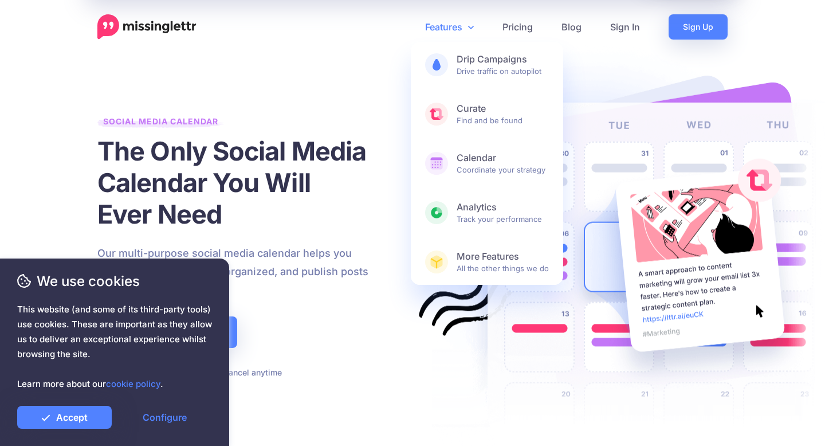 This screenshot has height=446, width=825. What do you see at coordinates (503, 163) in the screenshot?
I see `span: Coordinate your strategy` at bounding box center [503, 163].